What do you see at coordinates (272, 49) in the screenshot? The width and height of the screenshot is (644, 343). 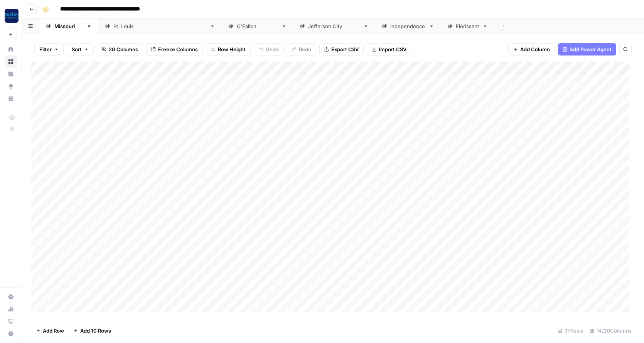 I see `span: Undo` at bounding box center [272, 49].